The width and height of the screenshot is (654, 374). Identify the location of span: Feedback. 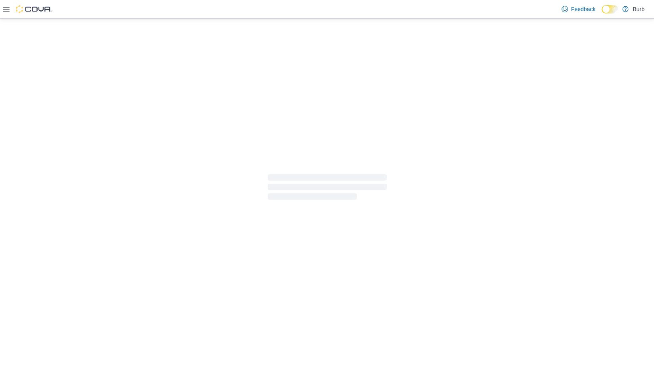
(583, 9).